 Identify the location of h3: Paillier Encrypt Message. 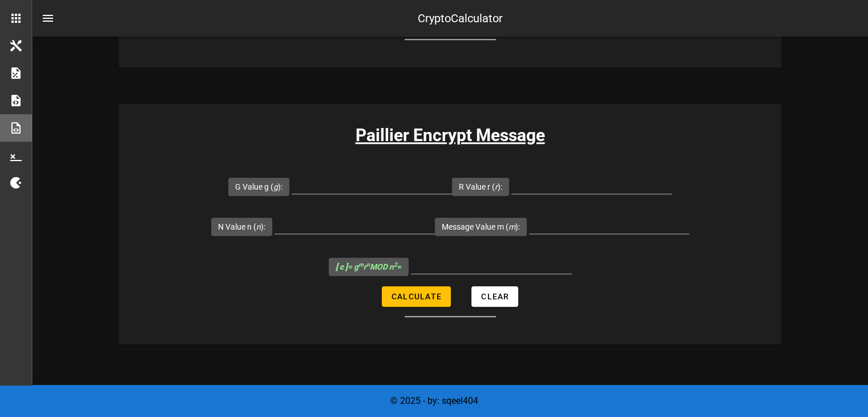
(450, 135).